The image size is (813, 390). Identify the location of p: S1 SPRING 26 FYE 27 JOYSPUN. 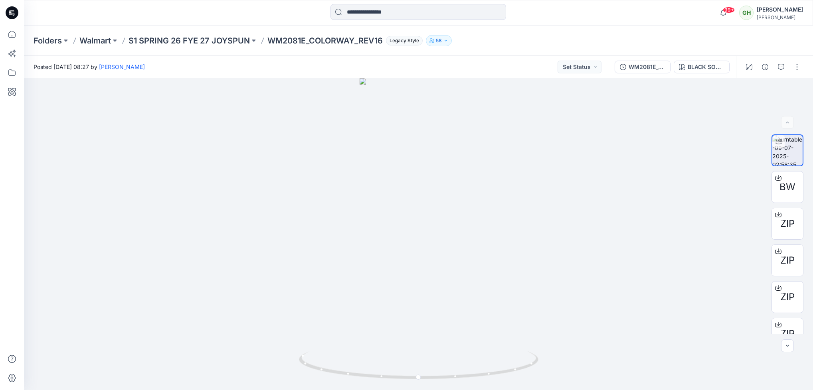
(189, 41).